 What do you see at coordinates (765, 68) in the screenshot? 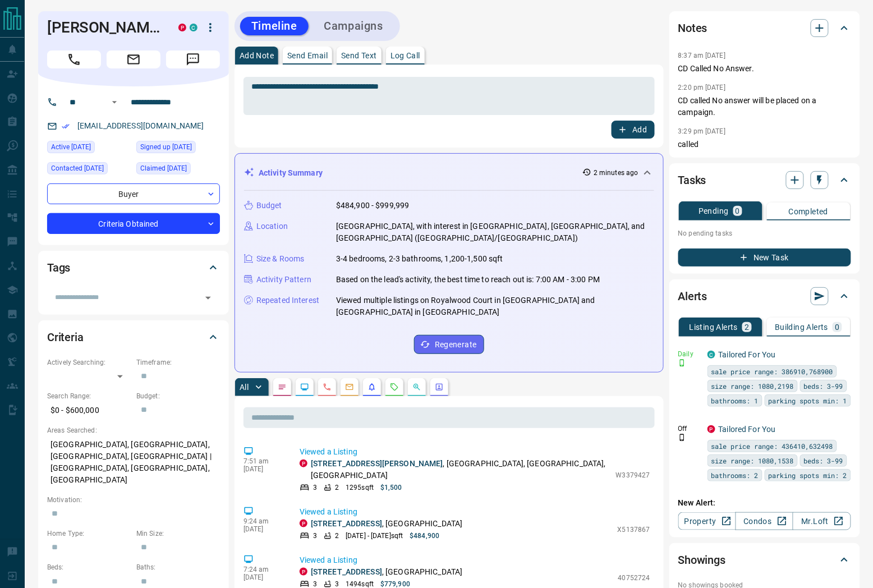
I see `p: CD Called No Answer.` at bounding box center [765, 68].